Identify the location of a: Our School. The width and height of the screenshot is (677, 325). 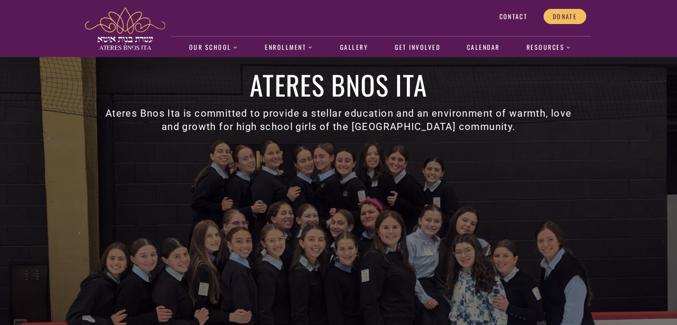
(213, 48).